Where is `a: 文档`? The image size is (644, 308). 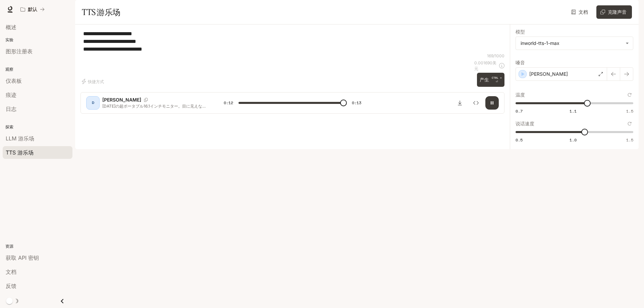
a: 文档 is located at coordinates (580, 12).